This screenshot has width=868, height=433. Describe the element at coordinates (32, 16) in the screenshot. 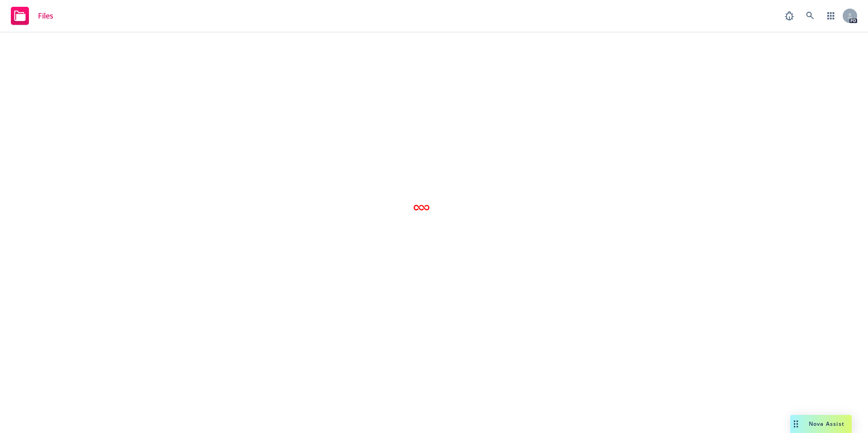

I see `a: Files` at that location.